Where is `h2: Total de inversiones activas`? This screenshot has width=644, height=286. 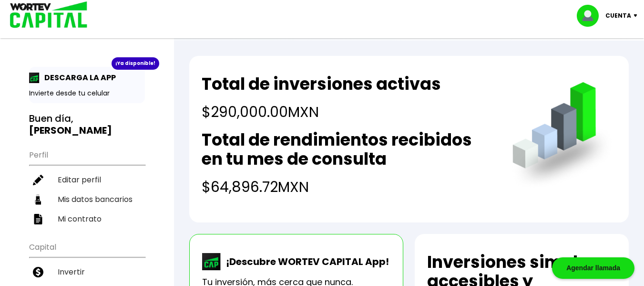 h2: Total de inversiones activas is located at coordinates (322, 84).